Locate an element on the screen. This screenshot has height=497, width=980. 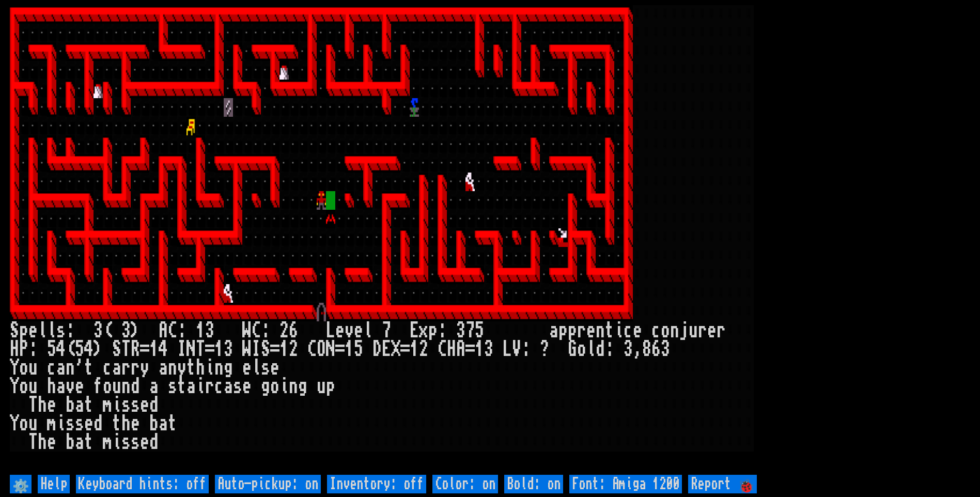
div: m is located at coordinates (52, 423).